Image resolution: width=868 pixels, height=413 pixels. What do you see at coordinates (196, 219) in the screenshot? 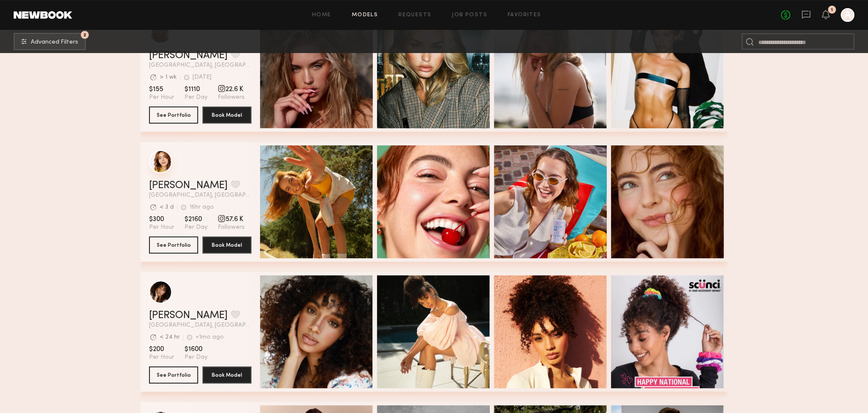
I see `span: $2160` at bounding box center [196, 219].